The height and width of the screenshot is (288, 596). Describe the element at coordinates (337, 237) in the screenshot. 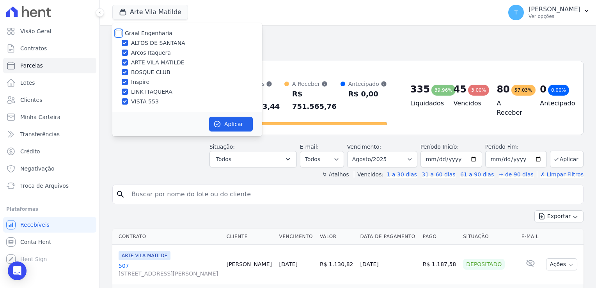

I see `th: Valor` at that location.